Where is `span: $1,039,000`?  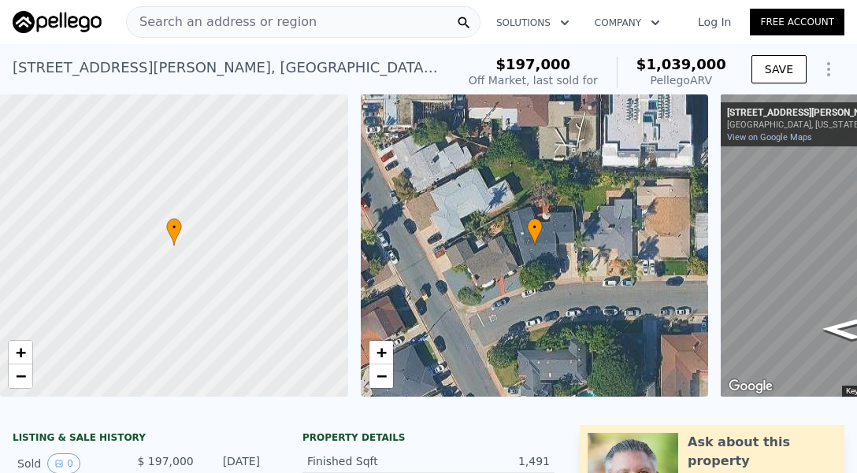
span: $1,039,000 is located at coordinates (681, 64).